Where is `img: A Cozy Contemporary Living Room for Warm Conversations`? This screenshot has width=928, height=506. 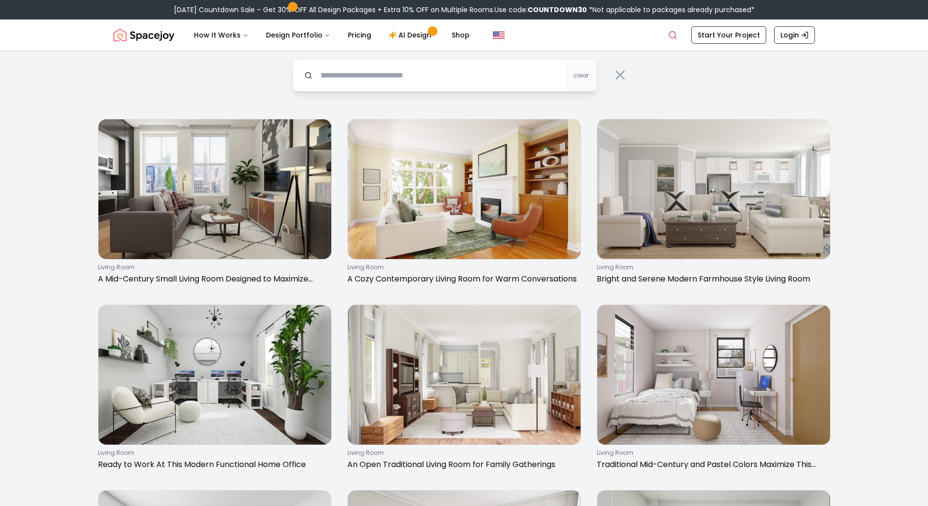
img: A Cozy Contemporary Living Room for Warm Conversations is located at coordinates (464, 189).